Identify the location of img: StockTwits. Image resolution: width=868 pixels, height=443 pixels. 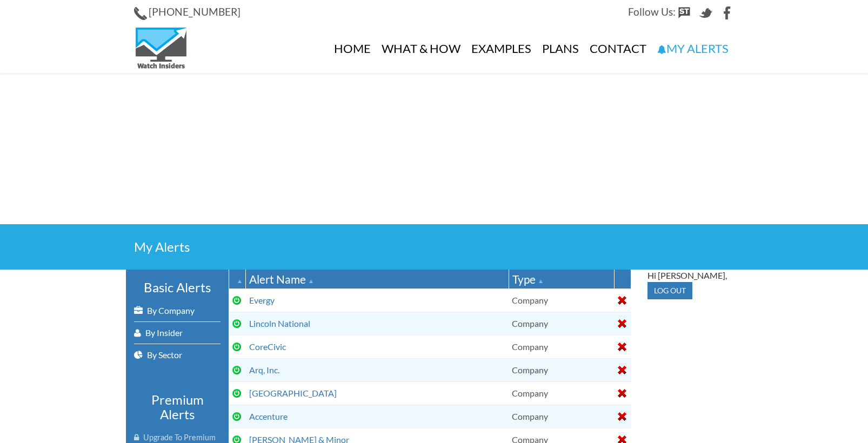
(684, 13).